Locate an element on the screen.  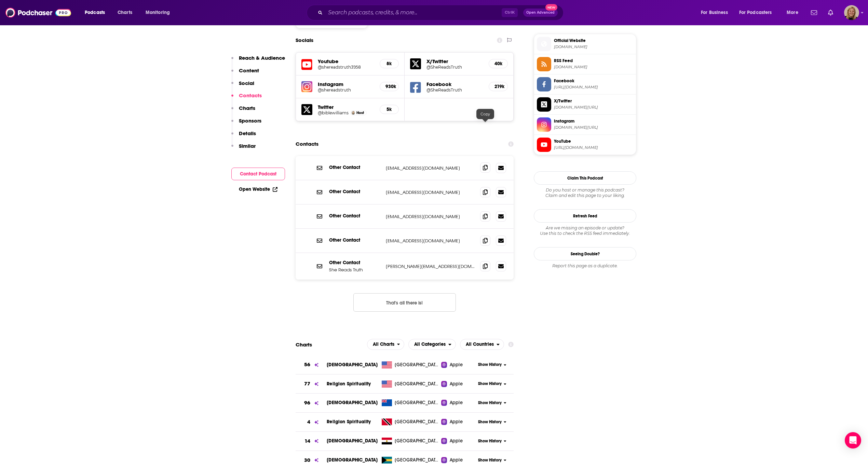
a: Seeing Double? is located at coordinates (585, 254).